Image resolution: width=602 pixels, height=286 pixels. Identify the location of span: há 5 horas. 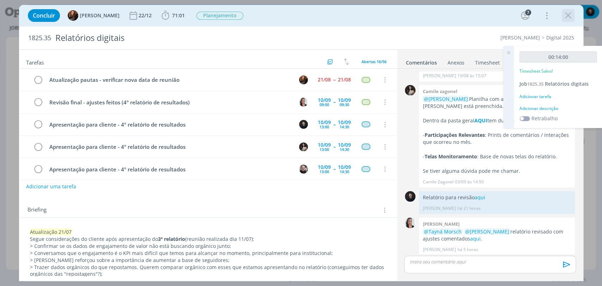
(467, 250).